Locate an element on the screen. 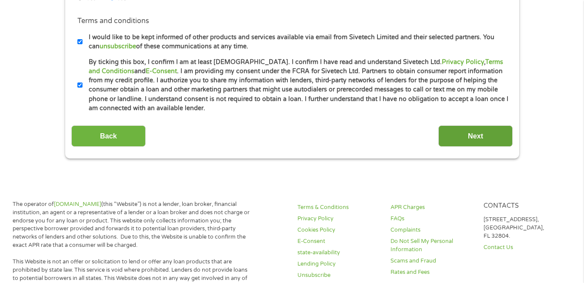  a: Terms & Conditions is located at coordinates (339, 207).